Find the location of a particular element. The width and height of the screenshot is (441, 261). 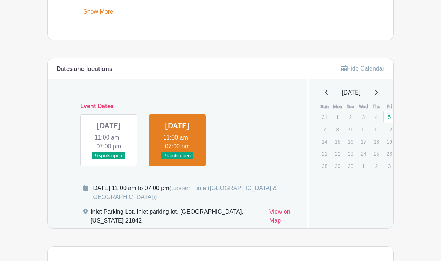

th: Sun is located at coordinates (324, 107).